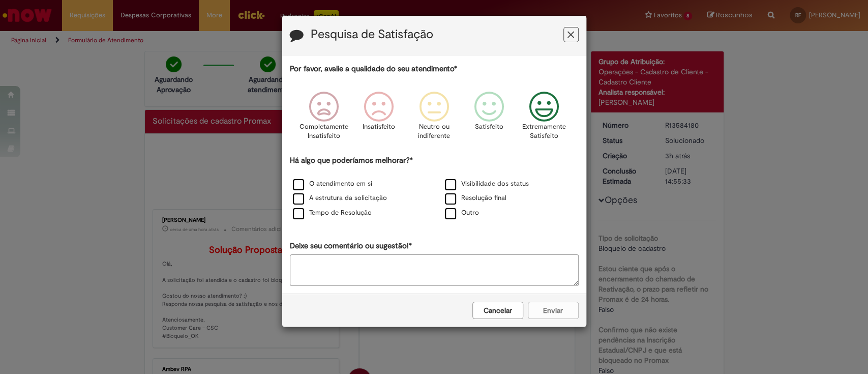 The image size is (868, 374). Describe the element at coordinates (475, 198) in the screenshot. I see `label: Resolução final` at that location.